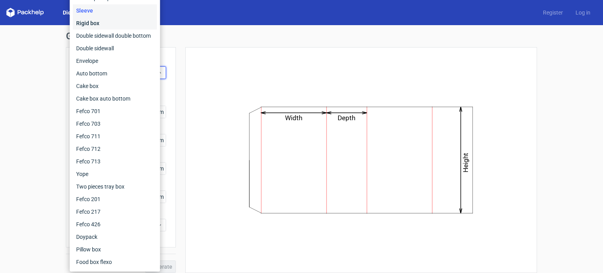  Describe the element at coordinates (347, 118) in the screenshot. I see `text: Depth` at that location.